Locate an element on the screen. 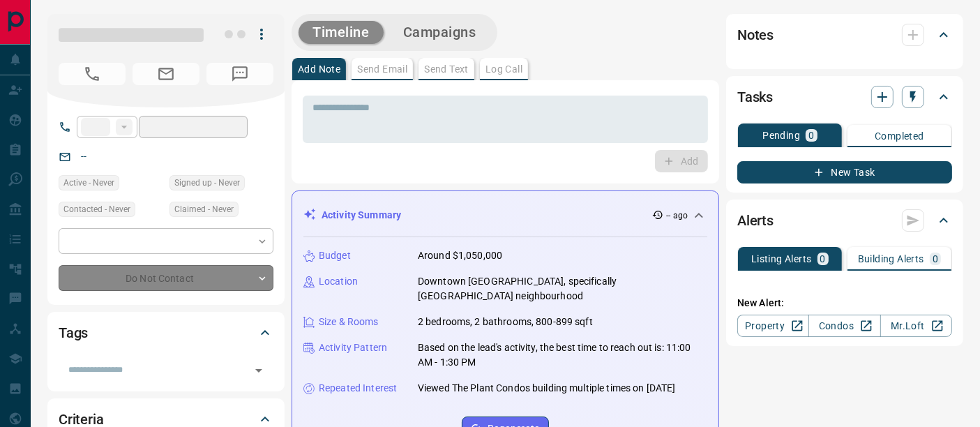 This screenshot has height=427, width=980. div: Tasks is located at coordinates (845, 97).